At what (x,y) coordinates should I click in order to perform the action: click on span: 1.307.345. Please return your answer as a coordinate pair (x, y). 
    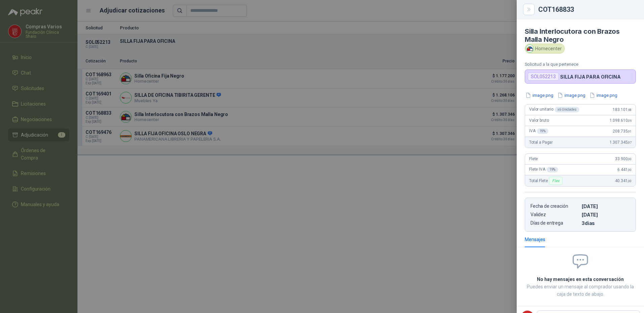
    Looking at the image, I should click on (620, 142).